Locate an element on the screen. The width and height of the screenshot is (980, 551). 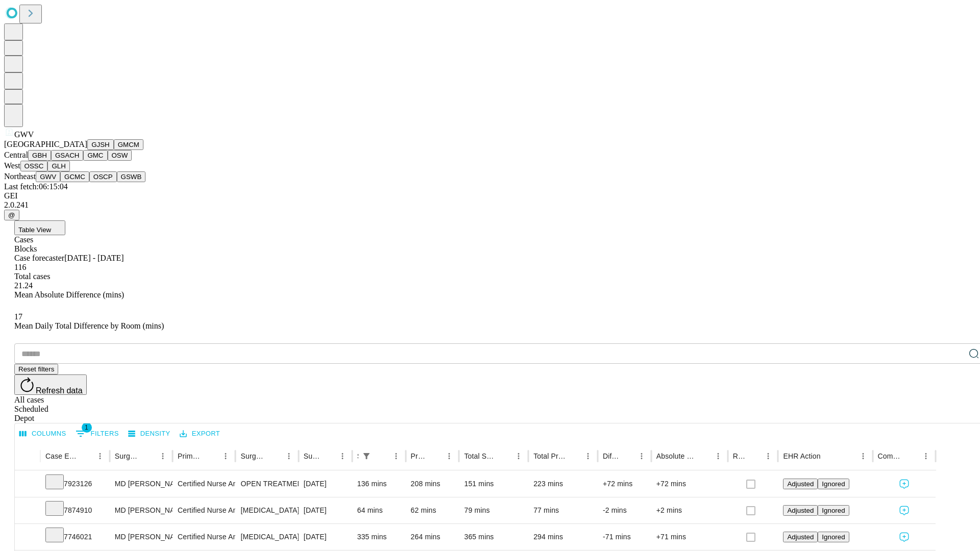
button: OSSC is located at coordinates (34, 166).